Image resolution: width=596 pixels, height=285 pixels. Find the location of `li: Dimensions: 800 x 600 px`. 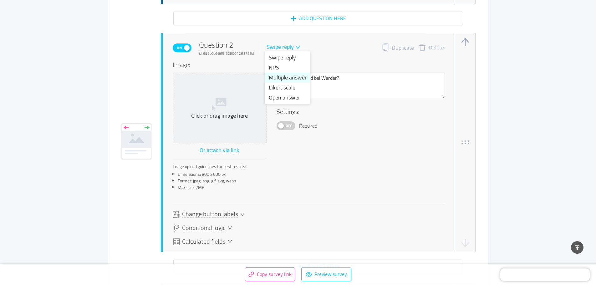

li: Dimensions: 800 x 600 px is located at coordinates (222, 174).